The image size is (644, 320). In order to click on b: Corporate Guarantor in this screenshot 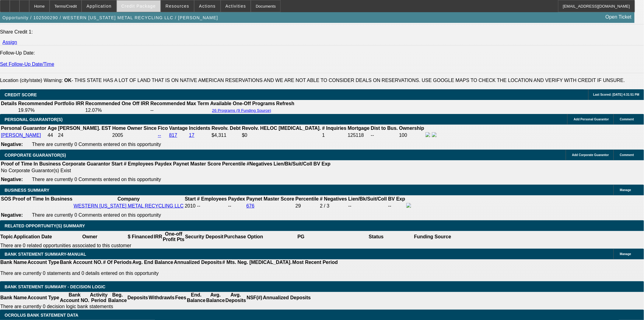, I will do `click(86, 163)`.